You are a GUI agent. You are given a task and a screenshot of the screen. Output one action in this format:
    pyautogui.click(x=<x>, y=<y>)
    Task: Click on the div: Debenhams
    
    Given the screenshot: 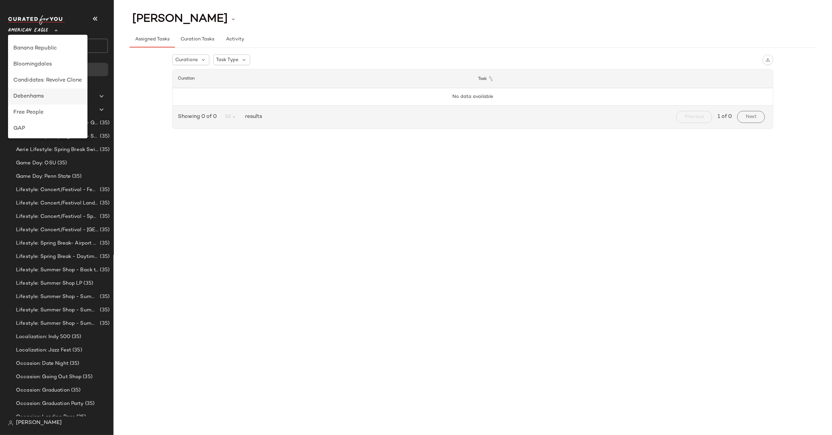 What is the action you would take?
    pyautogui.click(x=48, y=96)
    